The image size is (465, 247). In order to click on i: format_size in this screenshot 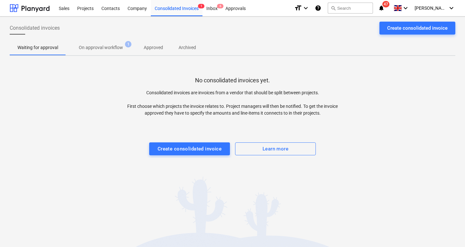, I will do `click(298, 8)`.